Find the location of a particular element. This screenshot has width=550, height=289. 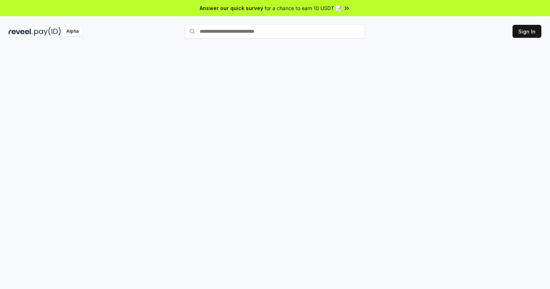

span: for a chance to earn 10 USDT 📝 is located at coordinates (303, 8).